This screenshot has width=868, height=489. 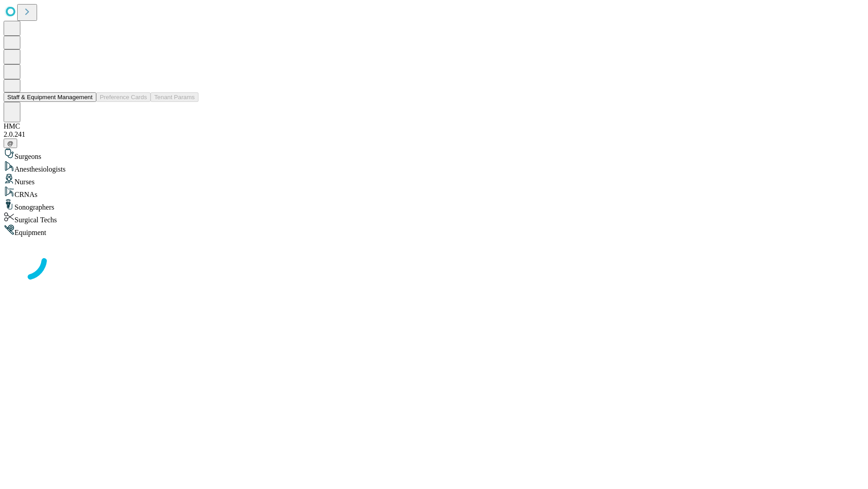 I want to click on button: Tenant Params, so click(x=174, y=97).